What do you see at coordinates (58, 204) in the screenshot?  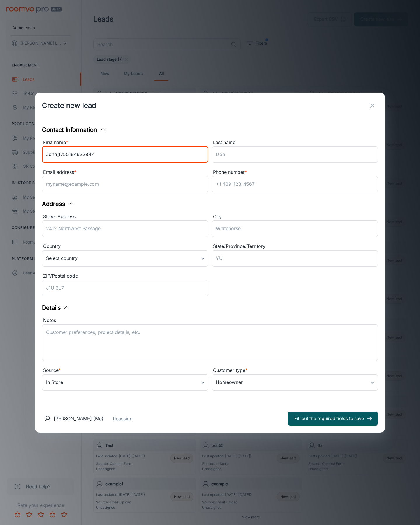 I see `button: Address` at bounding box center [58, 204].